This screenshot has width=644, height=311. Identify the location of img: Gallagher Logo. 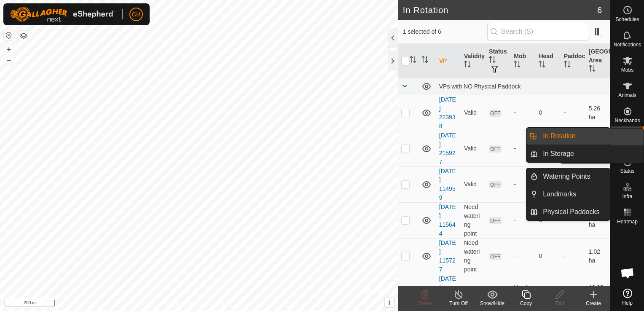
(63, 14).